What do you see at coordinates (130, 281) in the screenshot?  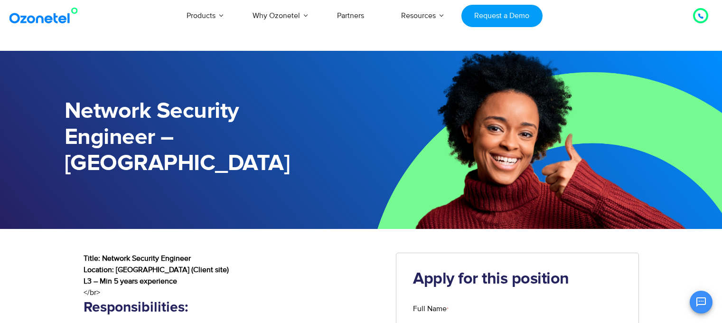 I see `b: L3 – Min 5 years experience` at bounding box center [130, 281].